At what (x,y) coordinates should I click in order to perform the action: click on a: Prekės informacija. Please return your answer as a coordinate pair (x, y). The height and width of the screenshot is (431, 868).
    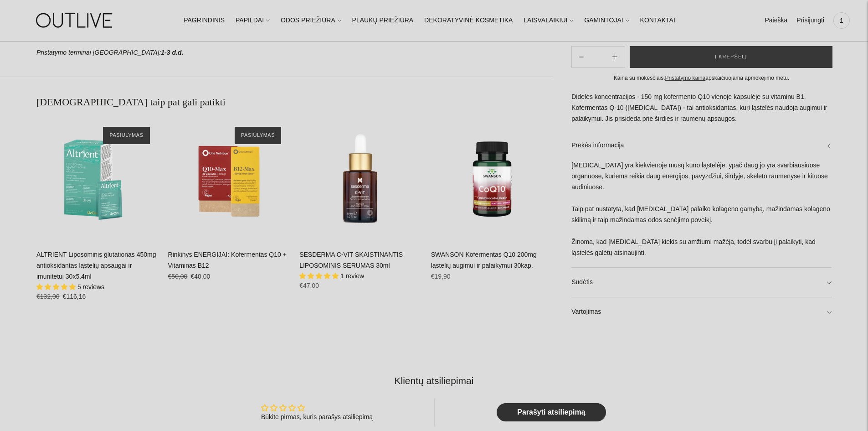
    Looking at the image, I should click on (701, 145).